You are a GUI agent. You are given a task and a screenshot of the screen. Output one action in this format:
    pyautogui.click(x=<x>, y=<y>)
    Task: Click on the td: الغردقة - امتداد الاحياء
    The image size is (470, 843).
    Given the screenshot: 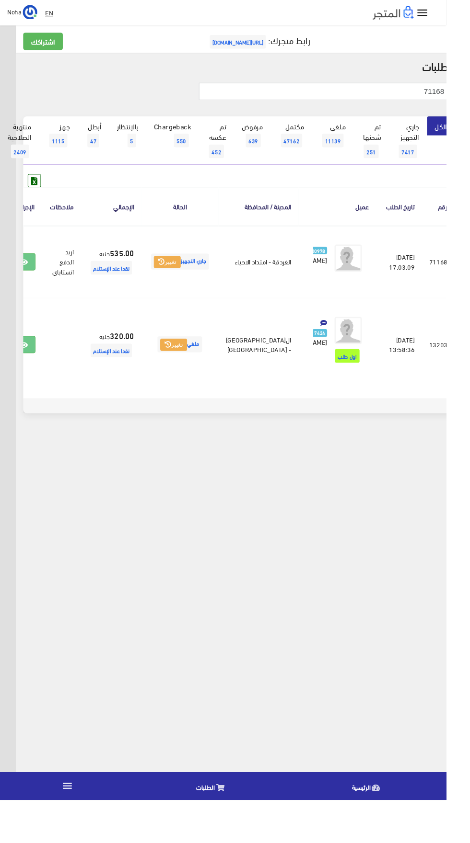 What is the action you would take?
    pyautogui.click(x=272, y=276)
    